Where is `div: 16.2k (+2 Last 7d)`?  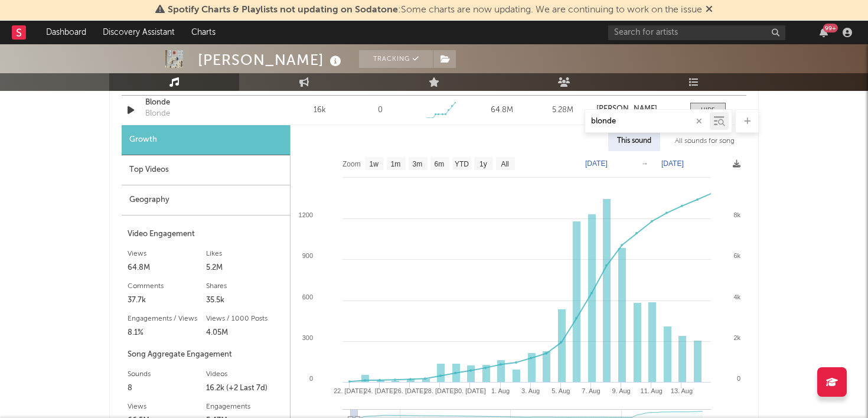
div: 16.2k (+2 Last 7d) is located at coordinates (245, 388).